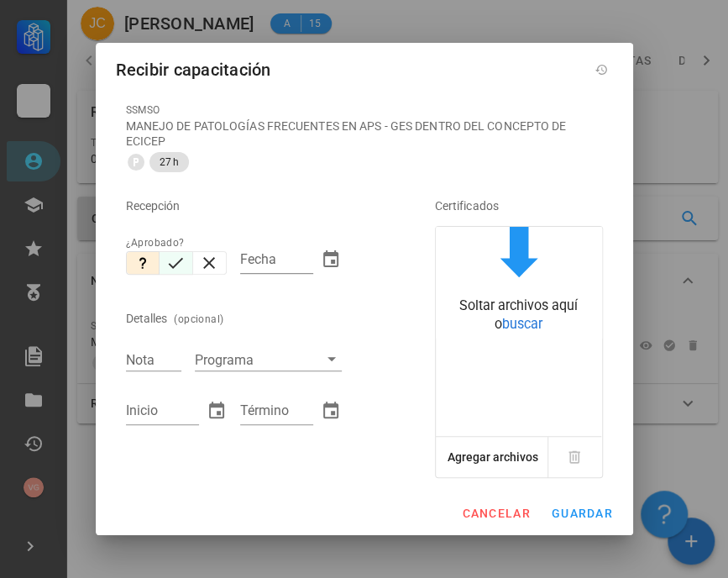  Describe the element at coordinates (193, 70) in the screenshot. I see `div: Recibir capacitación` at that location.